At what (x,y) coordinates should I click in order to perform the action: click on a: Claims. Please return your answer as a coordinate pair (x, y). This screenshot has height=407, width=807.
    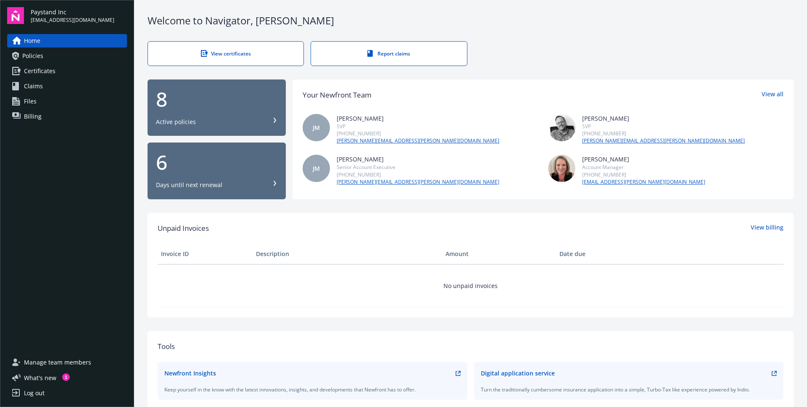
    Looking at the image, I should click on (67, 86).